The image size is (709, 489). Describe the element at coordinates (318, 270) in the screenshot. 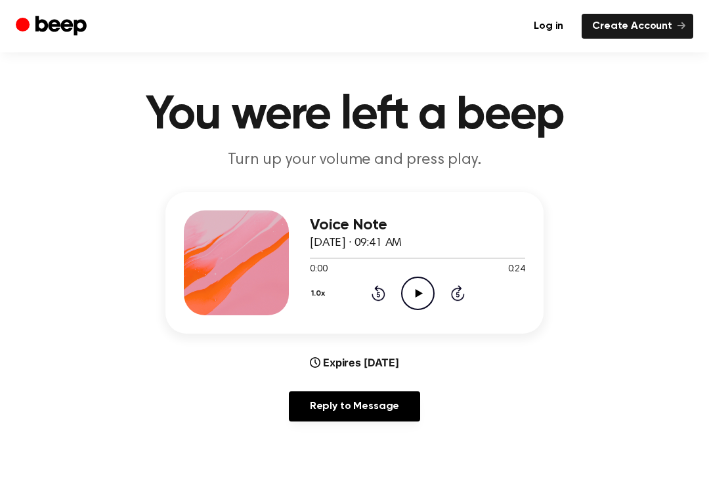

I see `span: 0:00` at that location.